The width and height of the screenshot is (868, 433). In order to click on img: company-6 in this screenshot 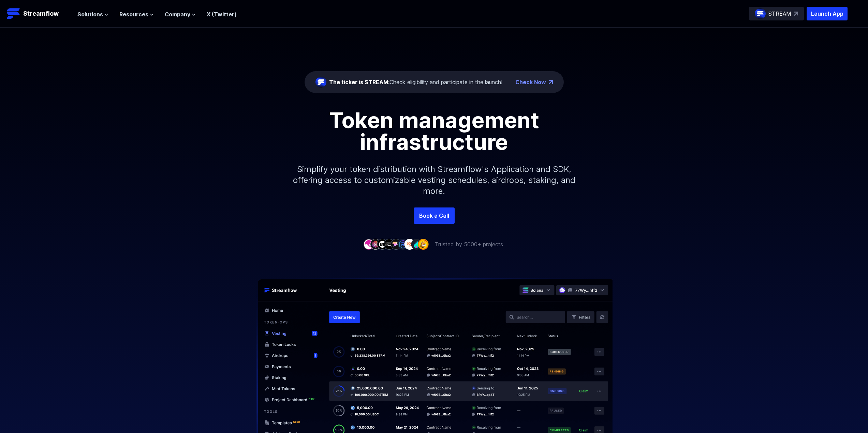, I will do `click(403, 244)`.